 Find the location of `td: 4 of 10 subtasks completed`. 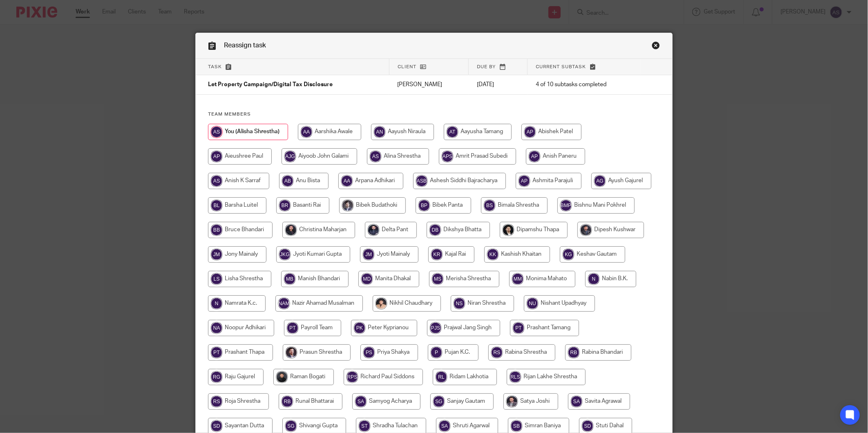

td: 4 of 10 subtasks completed is located at coordinates (584, 85).